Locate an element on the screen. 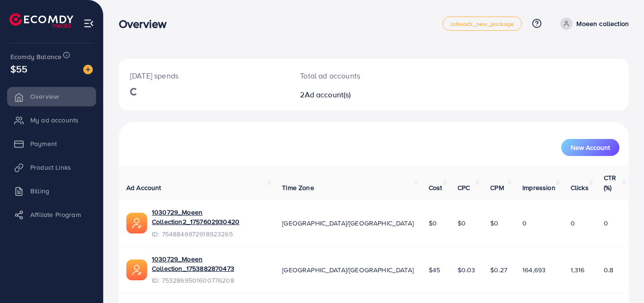 The width and height of the screenshot is (644, 303). a: logo is located at coordinates (41, 21).